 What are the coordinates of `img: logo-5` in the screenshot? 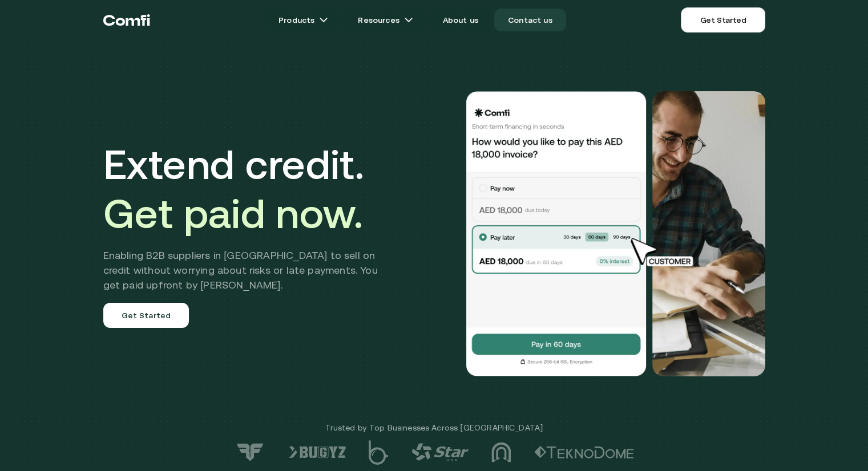 It's located at (378, 453).